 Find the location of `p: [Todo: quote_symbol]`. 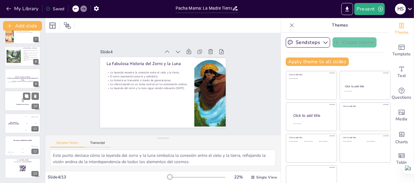

p: [Todo: quote_symbol] is located at coordinates (23, 77).